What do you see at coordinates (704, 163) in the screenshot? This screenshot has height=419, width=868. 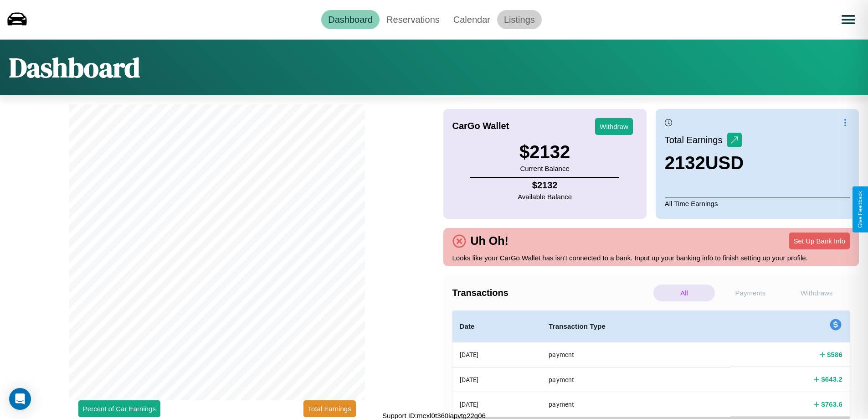 I see `h3: 2132 USD` at bounding box center [704, 163].